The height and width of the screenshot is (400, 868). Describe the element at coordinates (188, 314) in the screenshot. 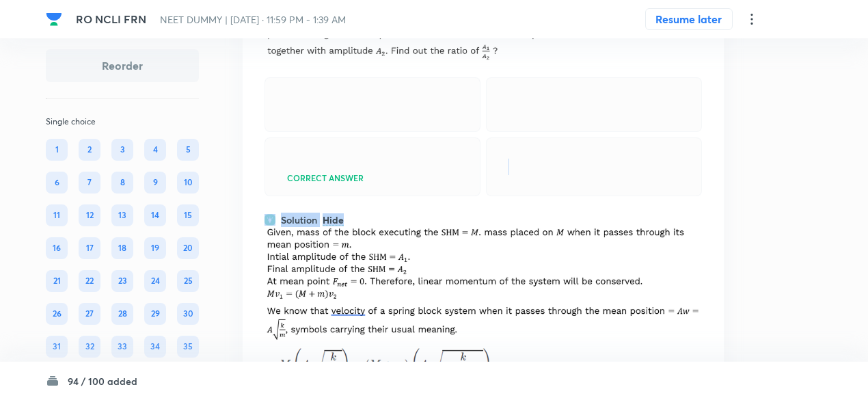

I see `div: 30` at that location.